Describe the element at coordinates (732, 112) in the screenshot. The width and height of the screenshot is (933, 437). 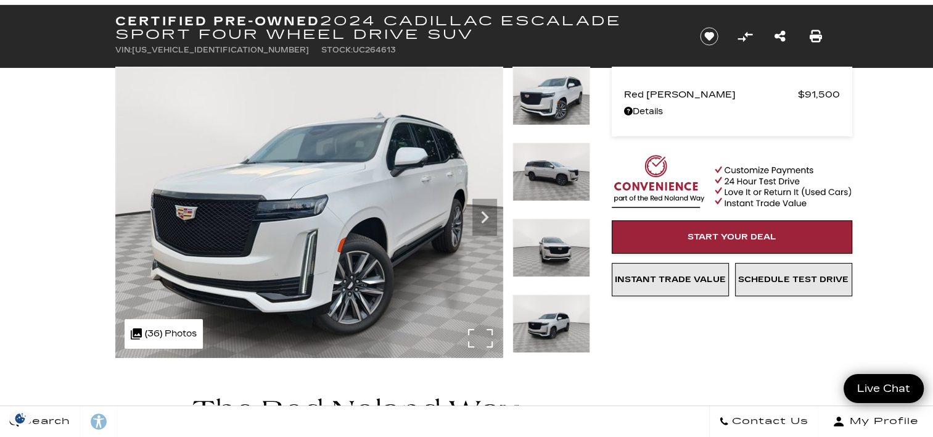
I see `a: Details` at that location.